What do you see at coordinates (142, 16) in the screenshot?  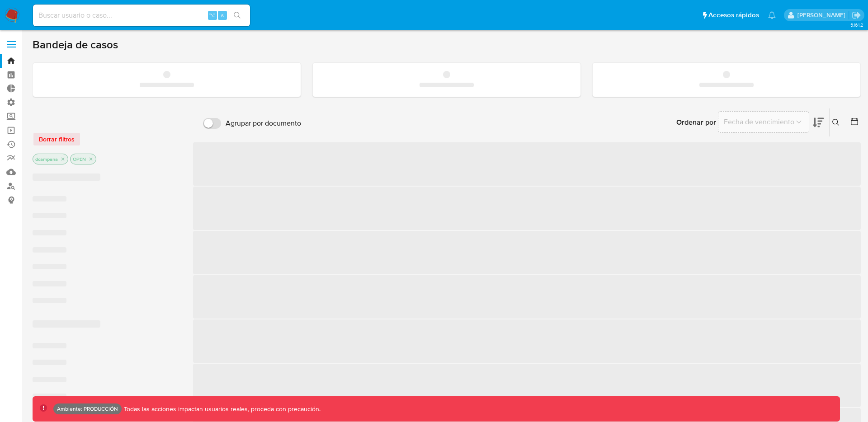 I see `input: Buscar usuario o caso...` at bounding box center [142, 16].